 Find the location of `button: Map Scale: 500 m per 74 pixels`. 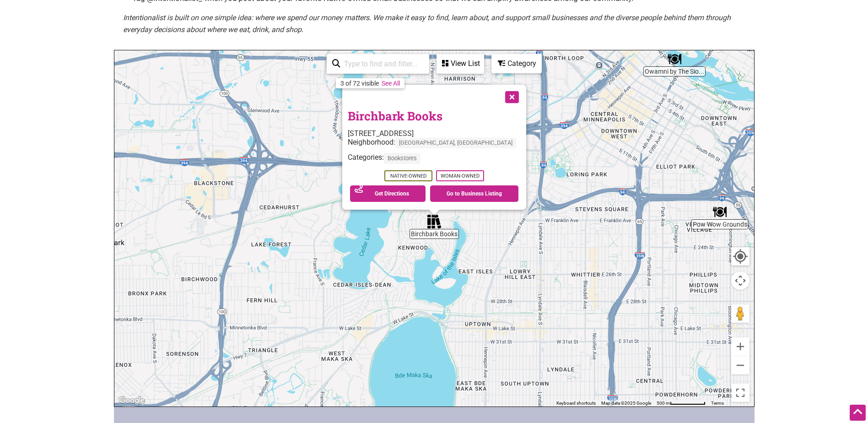

button: Map Scale: 500 m per 74 pixels is located at coordinates (681, 403).